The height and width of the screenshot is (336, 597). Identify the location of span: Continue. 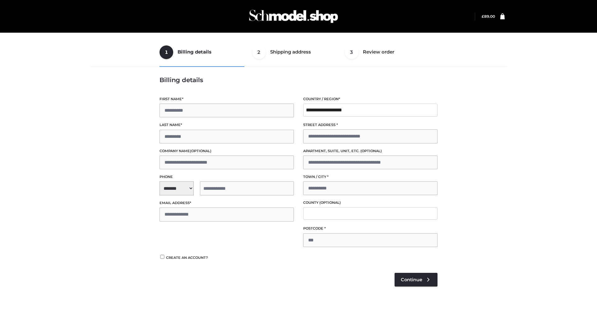
(411, 279).